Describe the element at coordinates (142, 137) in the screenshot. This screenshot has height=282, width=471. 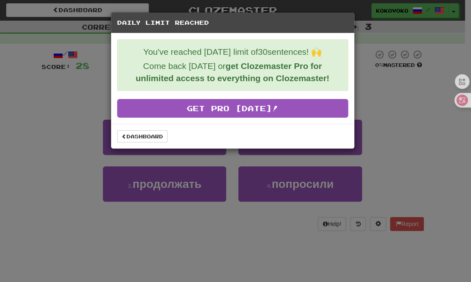
I see `a: Dashboard` at that location.